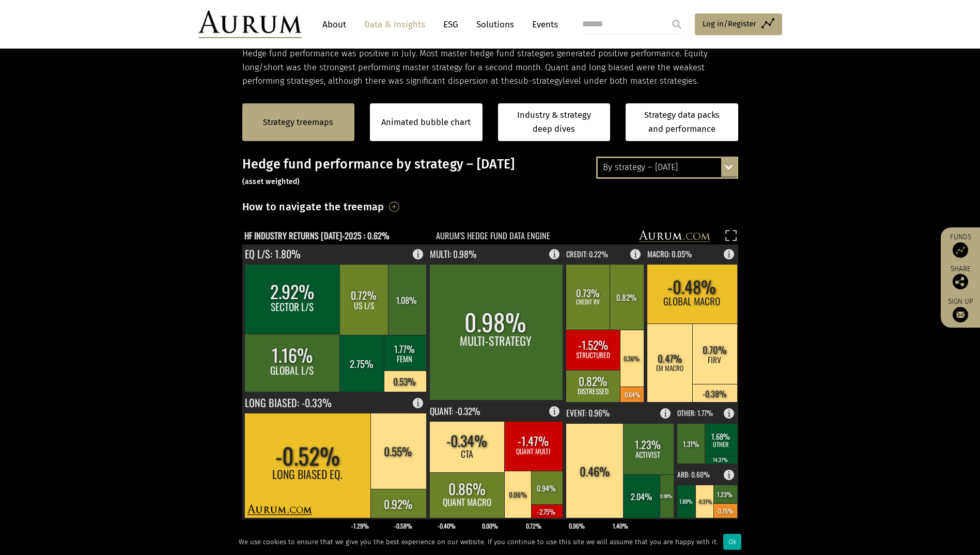 This screenshot has width=980, height=555. What do you see at coordinates (426, 123) in the screenshot?
I see `a: Animated bubble chart` at bounding box center [426, 123].